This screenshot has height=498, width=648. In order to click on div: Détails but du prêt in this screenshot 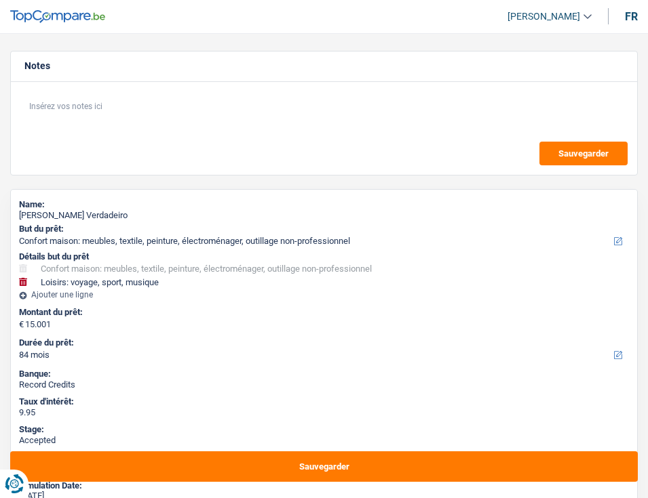, I will do `click(323, 257)`.